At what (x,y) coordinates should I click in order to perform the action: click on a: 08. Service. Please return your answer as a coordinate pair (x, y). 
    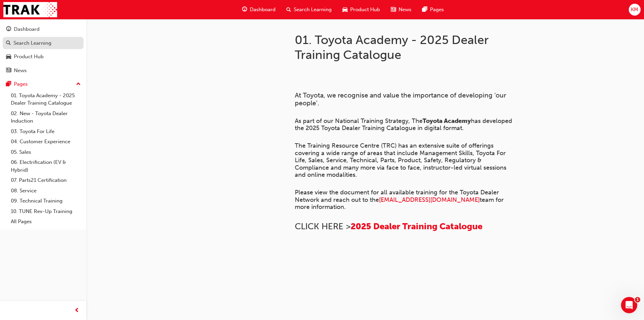
    Looking at the image, I should click on (46, 191).